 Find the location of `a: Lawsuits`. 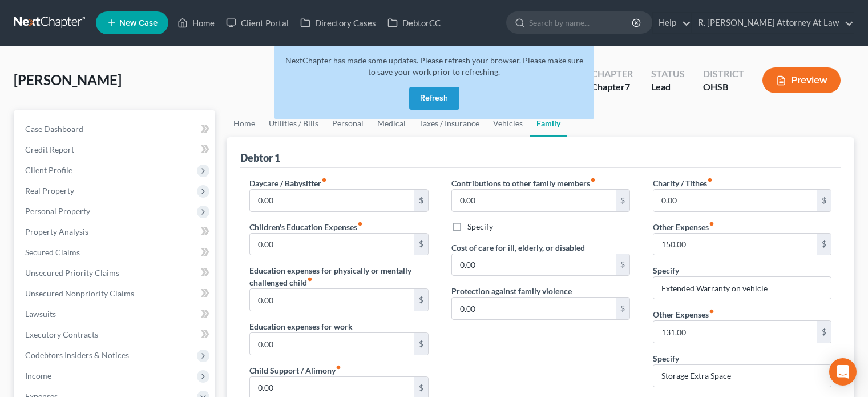

a: Lawsuits is located at coordinates (115, 314).